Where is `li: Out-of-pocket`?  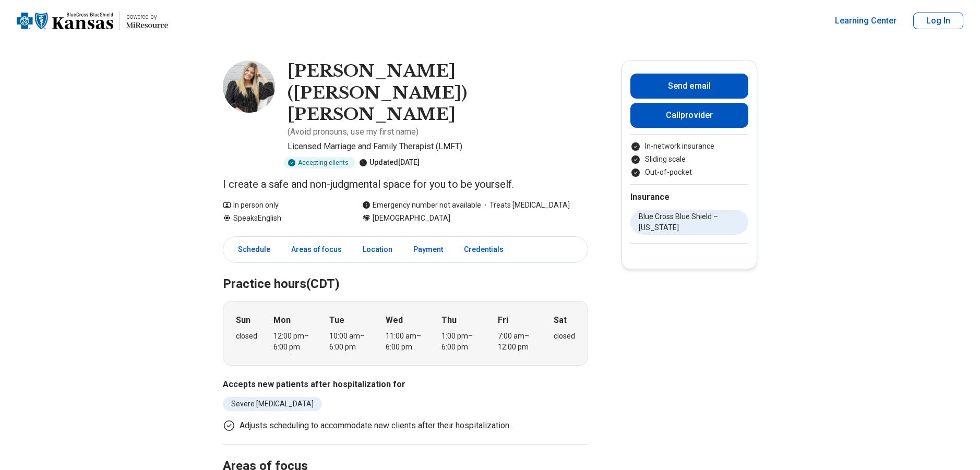
li: Out-of-pocket is located at coordinates (689, 172).